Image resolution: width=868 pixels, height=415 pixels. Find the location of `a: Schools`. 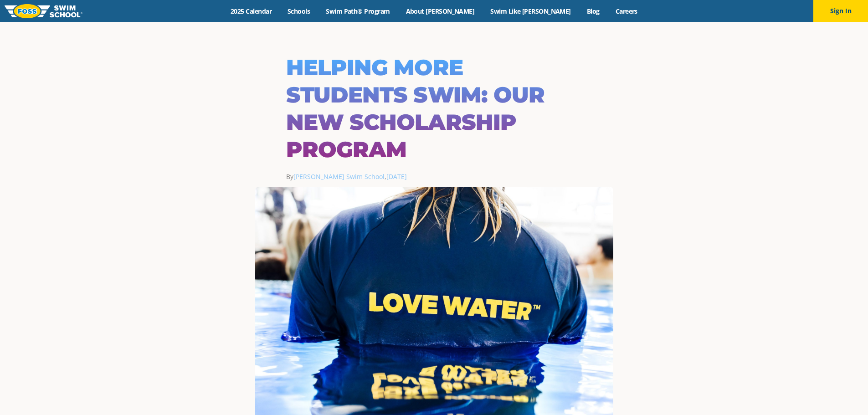

a: Schools is located at coordinates (299, 11).